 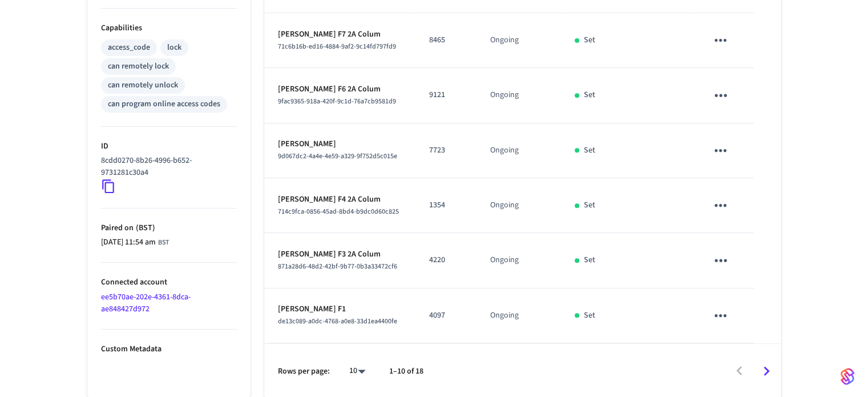 I want to click on span: BST, so click(x=163, y=243).